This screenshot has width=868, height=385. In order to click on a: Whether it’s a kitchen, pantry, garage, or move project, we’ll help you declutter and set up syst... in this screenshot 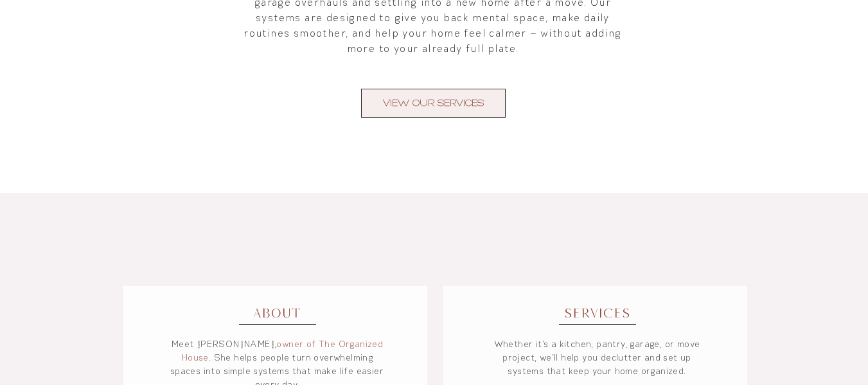, I will do `click(597, 358)`.